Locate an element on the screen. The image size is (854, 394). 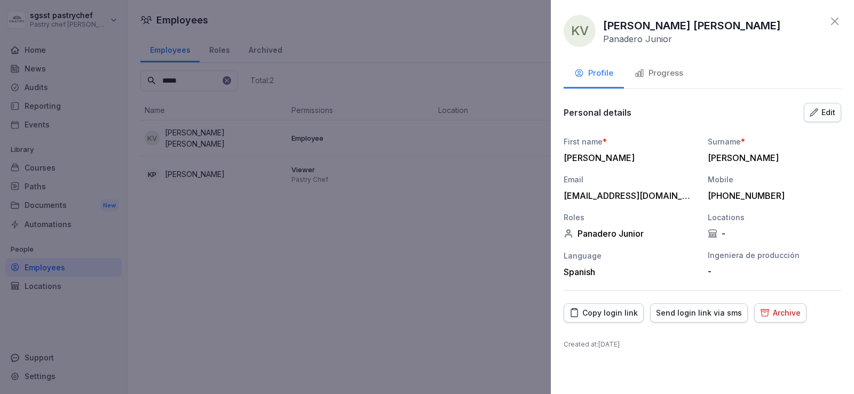
button: Archive is located at coordinates (780, 313).